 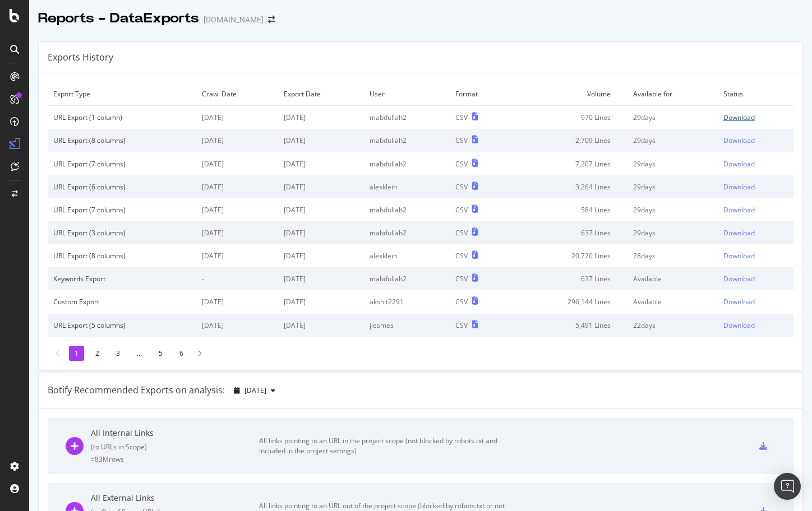 I want to click on td: Format, so click(x=480, y=94).